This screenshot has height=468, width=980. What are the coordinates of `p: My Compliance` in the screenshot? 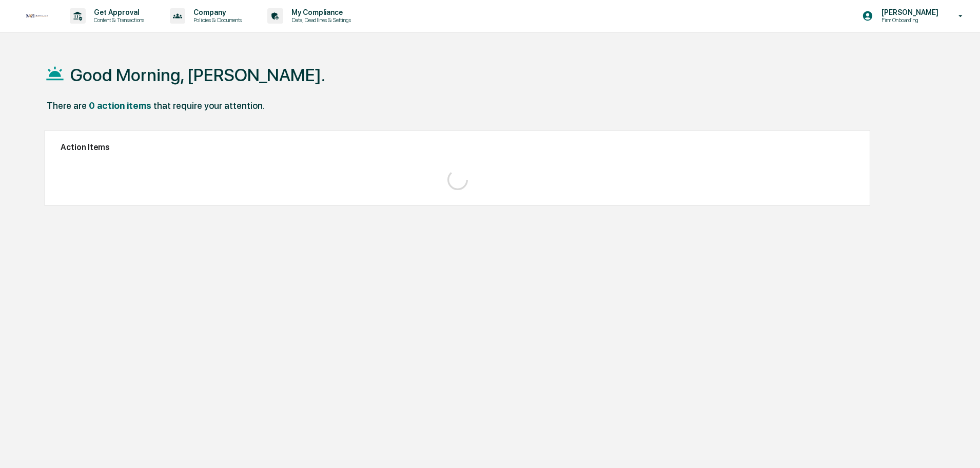 It's located at (319, 12).